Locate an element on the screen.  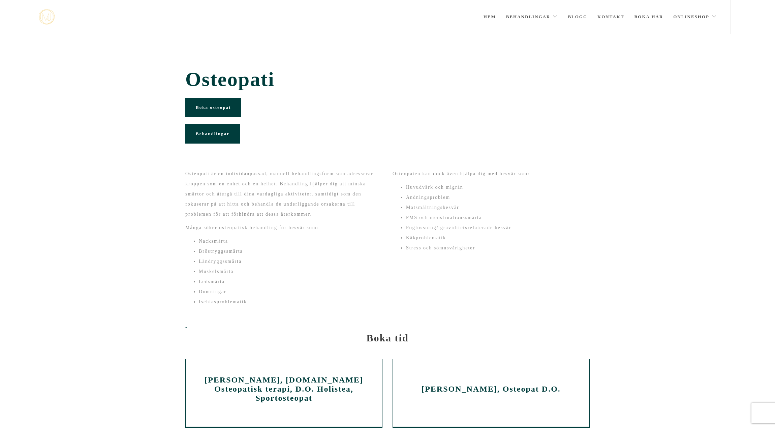
li: Nacksmärta is located at coordinates (290, 241).